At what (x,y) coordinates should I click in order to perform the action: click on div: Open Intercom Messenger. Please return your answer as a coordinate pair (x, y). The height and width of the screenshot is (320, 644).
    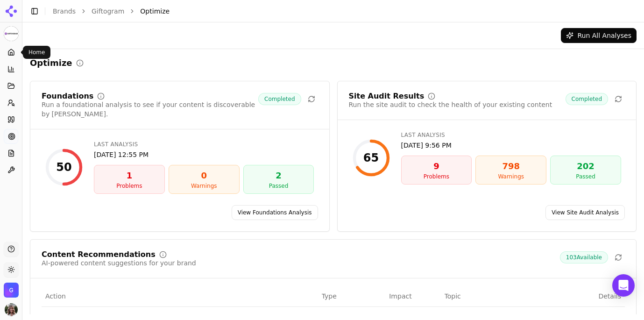
    Looking at the image, I should click on (624, 285).